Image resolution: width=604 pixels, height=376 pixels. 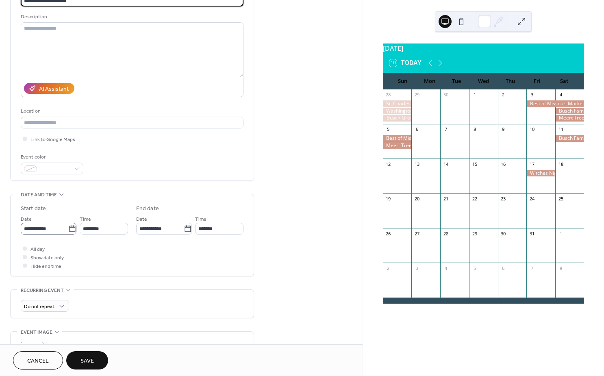 What do you see at coordinates (403, 81) in the screenshot?
I see `div: Sun` at bounding box center [403, 81].